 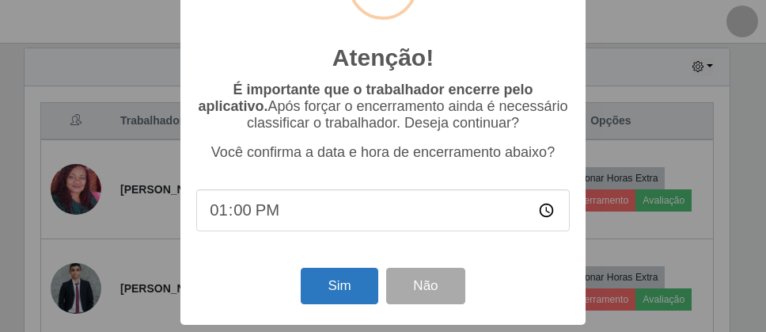 What do you see at coordinates (383, 106) in the screenshot?
I see `p: Após forçar o encerramento ainda é necessário classificar o trabalhador. Deseja continuar?` at bounding box center [383, 106].